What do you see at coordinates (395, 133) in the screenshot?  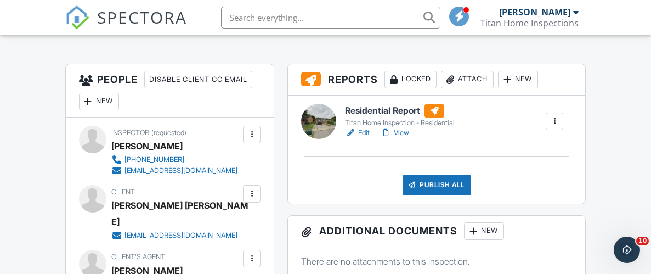 I see `a: View` at bounding box center [395, 133].